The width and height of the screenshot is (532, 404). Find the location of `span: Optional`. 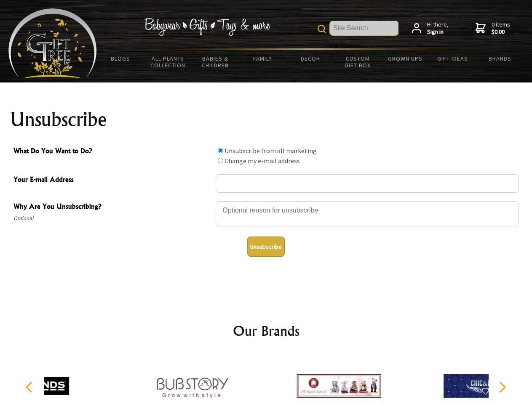

span: Optional is located at coordinates (113, 219).